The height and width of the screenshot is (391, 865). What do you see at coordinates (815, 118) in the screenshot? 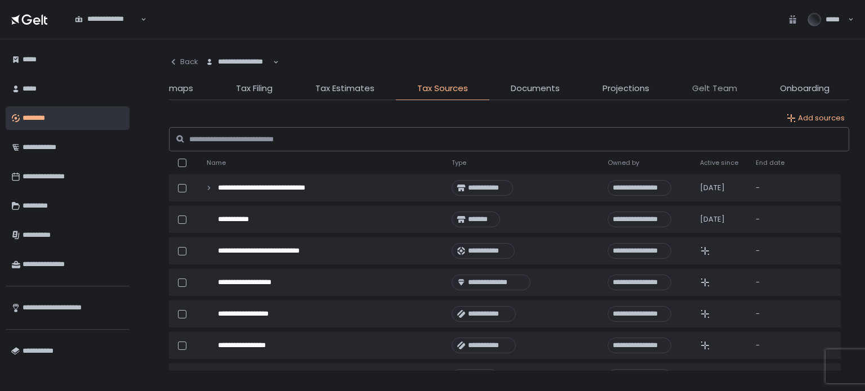
I see `button: Add sources` at bounding box center [815, 118].